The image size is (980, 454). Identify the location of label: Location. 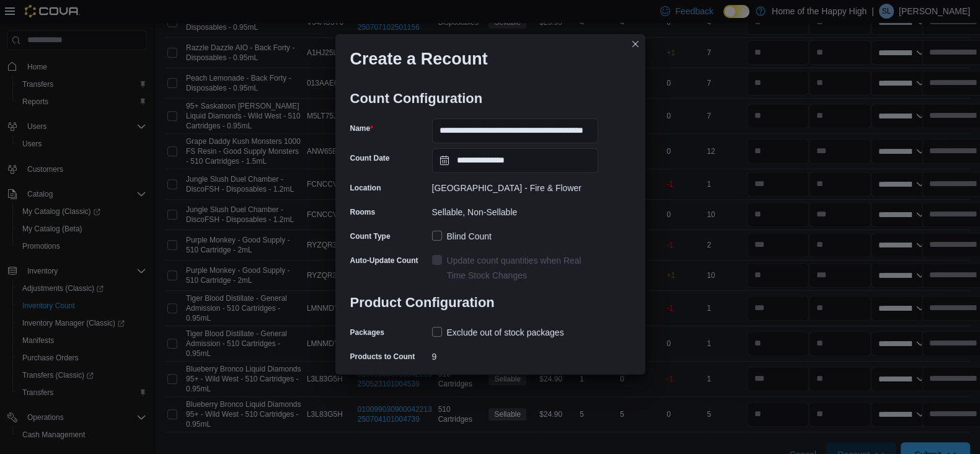
(366, 188).